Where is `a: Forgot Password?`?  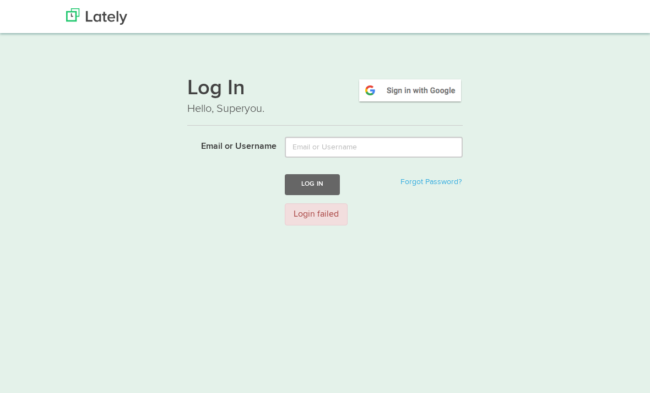
a: Forgot Password? is located at coordinates (431, 182).